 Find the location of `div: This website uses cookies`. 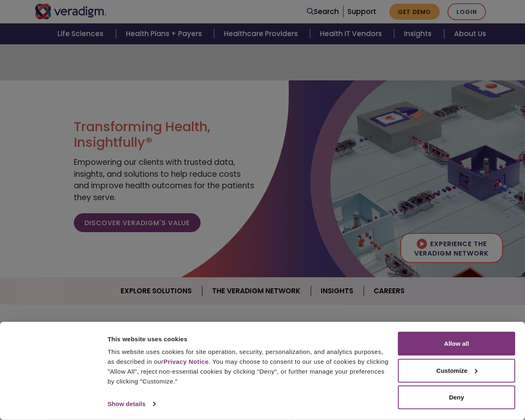

div: This website uses cookies is located at coordinates (247, 339).